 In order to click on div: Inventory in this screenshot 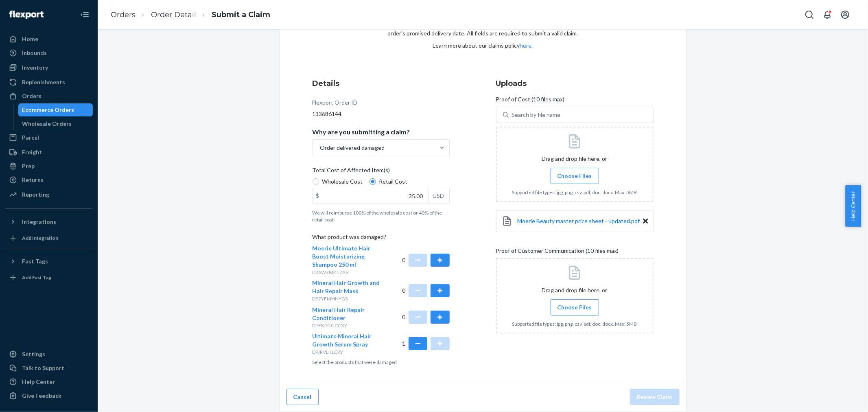, I will do `click(35, 68)`.